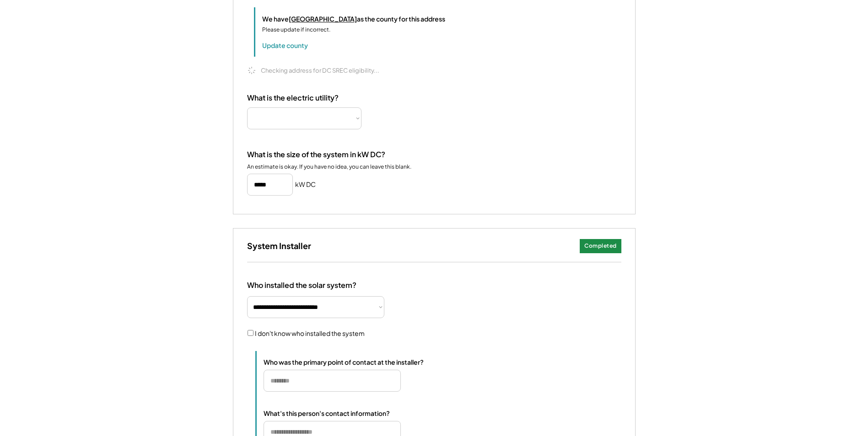  Describe the element at coordinates (305, 185) in the screenshot. I see `h5: kW DC` at that location.